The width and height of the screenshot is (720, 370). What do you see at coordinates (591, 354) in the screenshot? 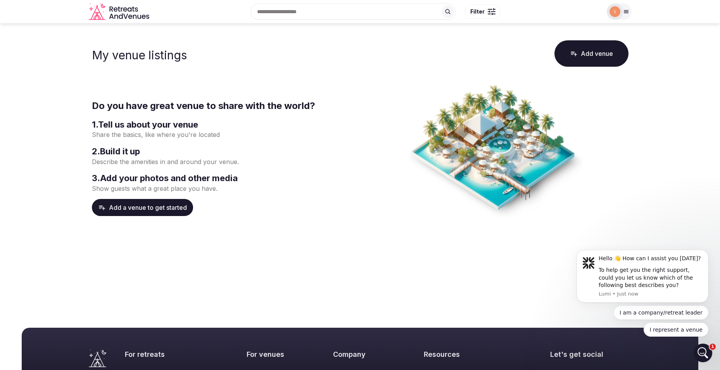
I see `h2: Let's get social` at bounding box center [591, 354].